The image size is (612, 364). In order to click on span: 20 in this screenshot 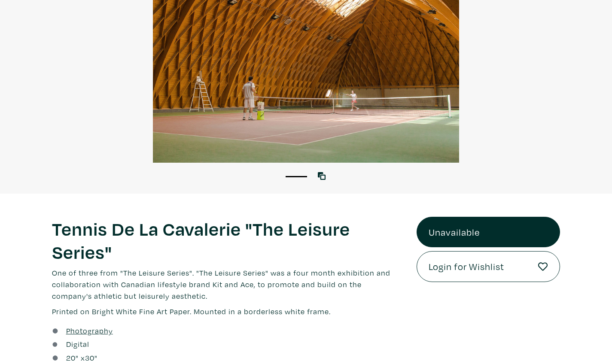, I will do `click(71, 357)`.